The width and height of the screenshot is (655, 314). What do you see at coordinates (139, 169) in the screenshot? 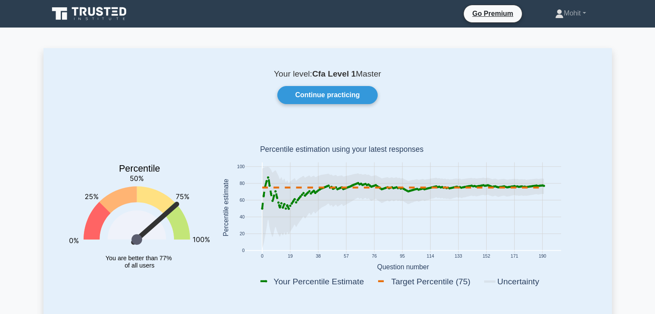
I see `text: Percentile` at bounding box center [139, 169].